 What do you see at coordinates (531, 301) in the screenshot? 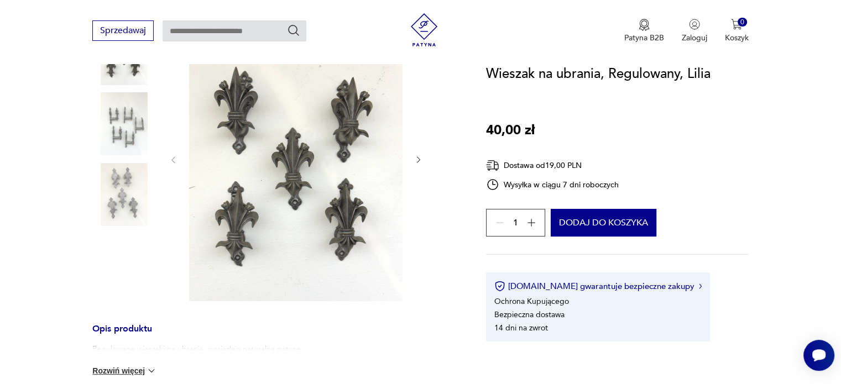
I see `li: Ochrona Kupującego` at bounding box center [531, 301].